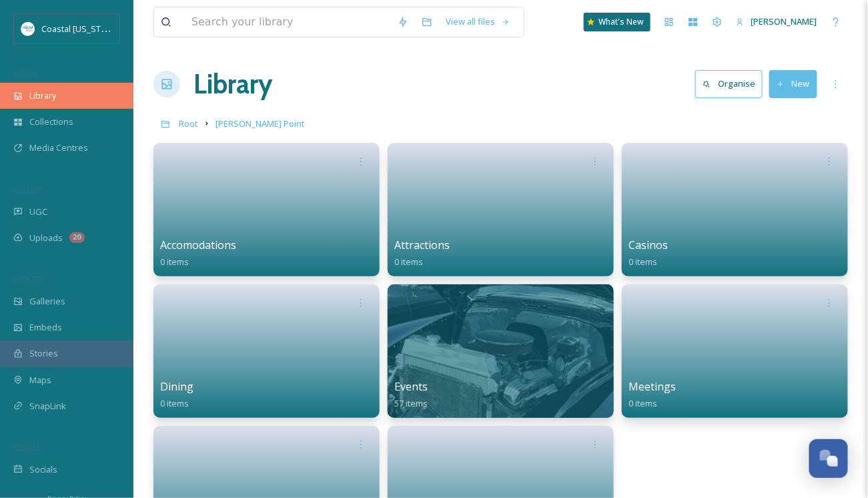 Image resolution: width=868 pixels, height=498 pixels. I want to click on span: Uploads, so click(46, 238).